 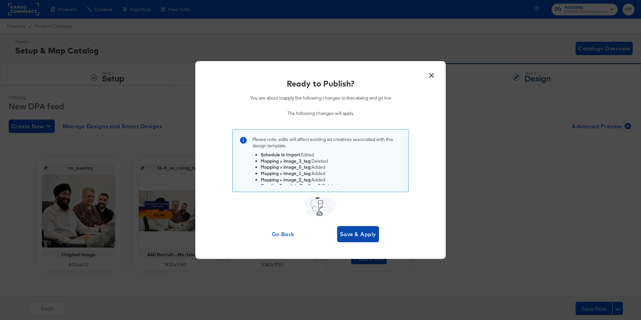 What do you see at coordinates (285, 180) in the screenshot?
I see `strong: Mapping > image_2_tag` at bounding box center [285, 180].